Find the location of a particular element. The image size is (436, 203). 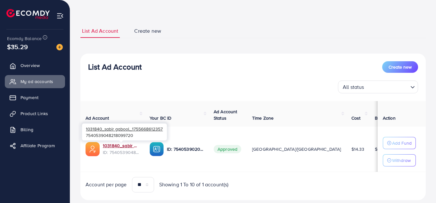

span: Billing is located at coordinates (27, 129).